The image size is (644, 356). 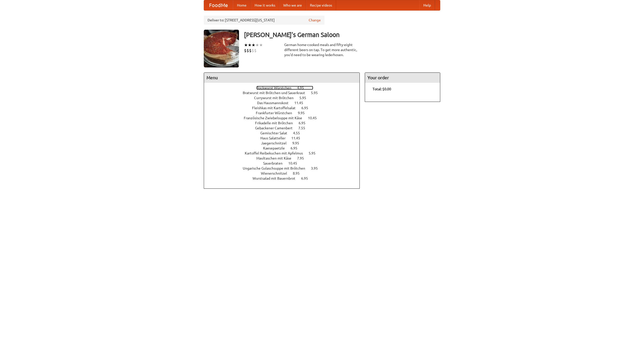 What do you see at coordinates (285, 98) in the screenshot?
I see `a: Currywurst mit Brötchen 5.95` at bounding box center [285, 98].